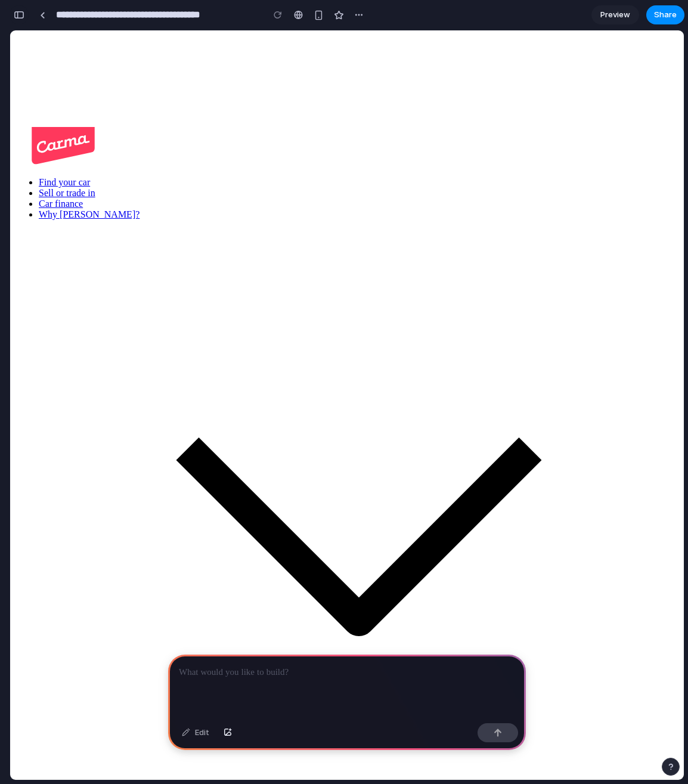 The height and width of the screenshot is (784, 688). Describe the element at coordinates (665, 15) in the screenshot. I see `span: Share` at that location.